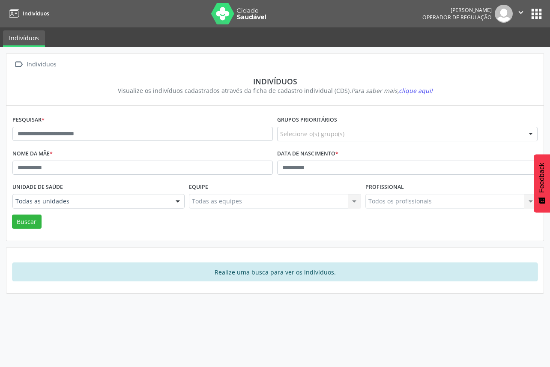  I want to click on span: Operador de regulação, so click(457, 17).